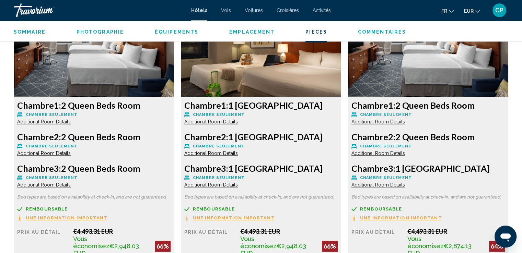 The height and width of the screenshot is (253, 522). What do you see at coordinates (472, 11) in the screenshot?
I see `button: Change currency` at bounding box center [472, 11].